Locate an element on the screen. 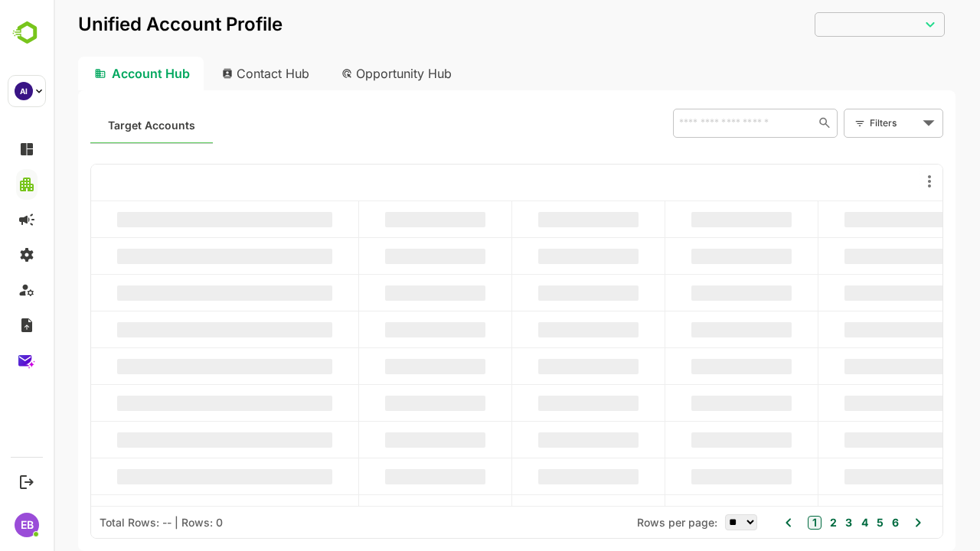 The image size is (980, 551). div: AI is located at coordinates (24, 91).